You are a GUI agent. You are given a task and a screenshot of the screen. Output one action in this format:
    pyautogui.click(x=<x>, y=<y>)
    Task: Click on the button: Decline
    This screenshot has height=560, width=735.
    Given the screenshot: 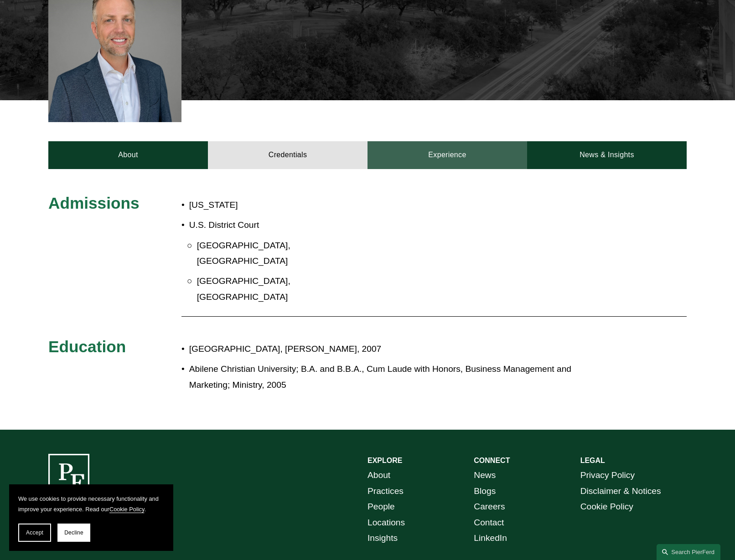 What is the action you would take?
    pyautogui.click(x=74, y=533)
    